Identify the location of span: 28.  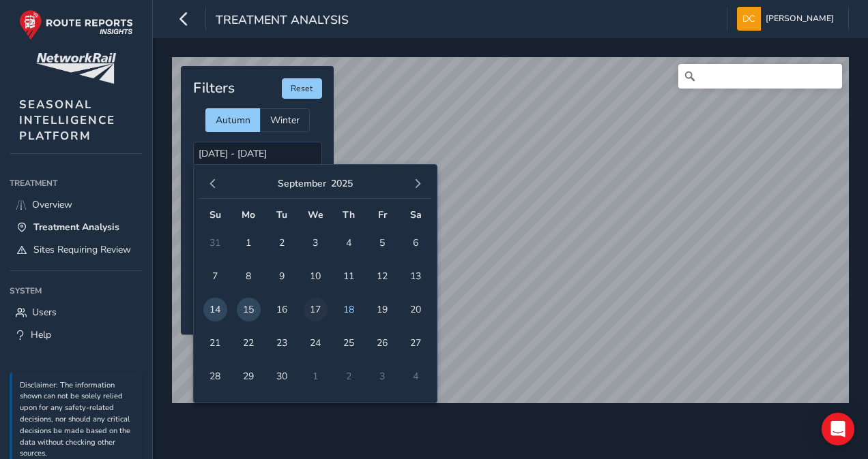
(215, 376).